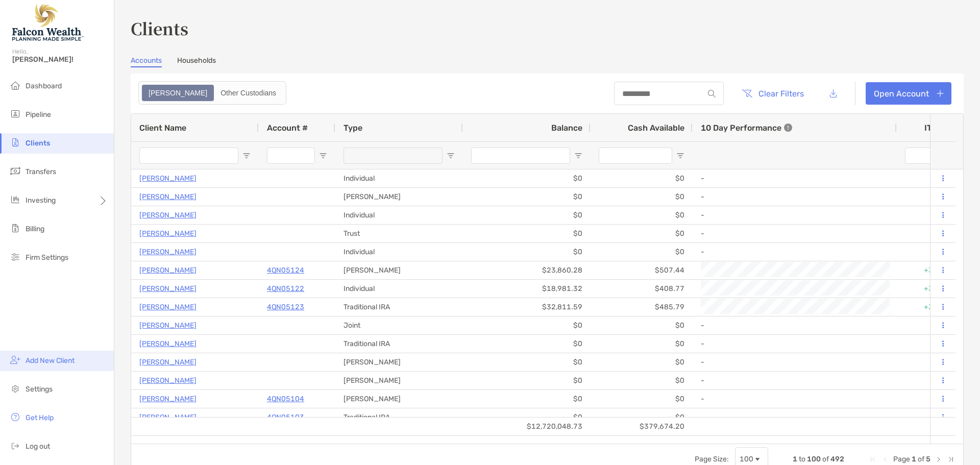 Image resolution: width=980 pixels, height=465 pixels. What do you see at coordinates (178, 93) in the screenshot?
I see `div: Zoe` at bounding box center [178, 93].